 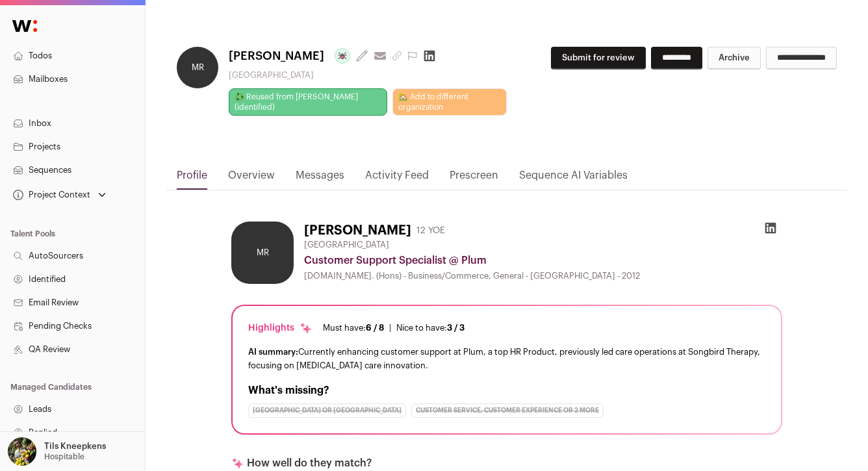 I want to click on button: Archive, so click(x=734, y=58).